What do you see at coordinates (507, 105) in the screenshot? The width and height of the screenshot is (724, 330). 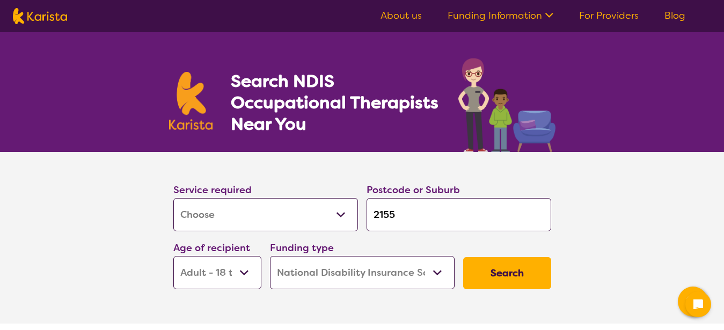 I see `img: occupational-therapy` at bounding box center [507, 105].